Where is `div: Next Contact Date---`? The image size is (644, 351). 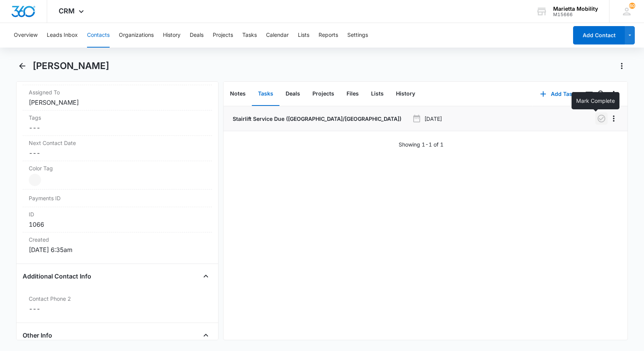 div: Next Contact Date--- is located at coordinates (117, 148).